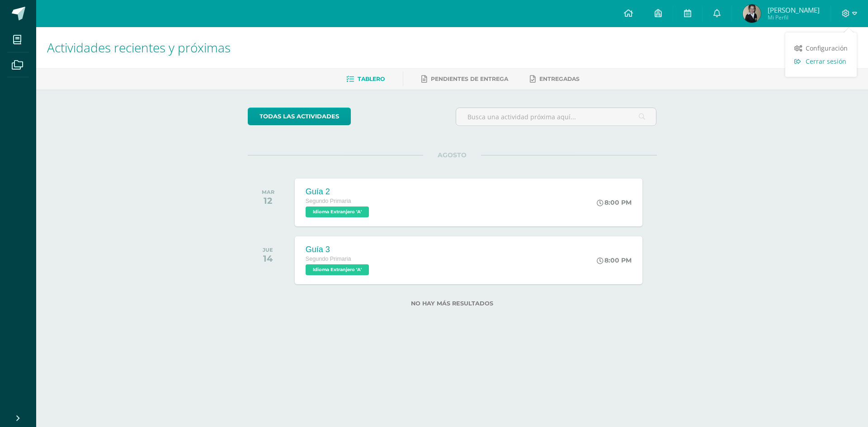  I want to click on label: No hay más resultados, so click(452, 303).